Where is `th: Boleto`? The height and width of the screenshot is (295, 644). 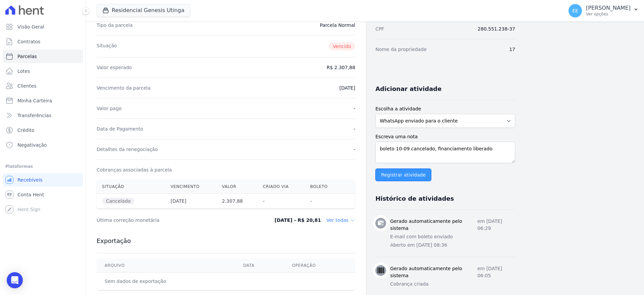 th: Boleto is located at coordinates (323, 186).